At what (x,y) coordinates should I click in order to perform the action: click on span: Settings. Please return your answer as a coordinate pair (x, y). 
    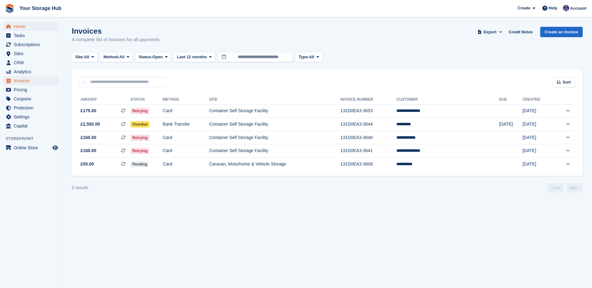
    Looking at the image, I should click on (32, 117).